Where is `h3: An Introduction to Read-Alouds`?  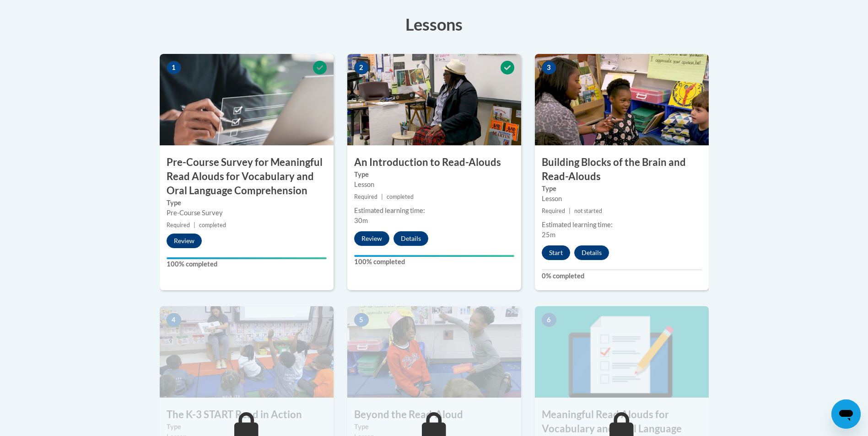
h3: An Introduction to Read-Alouds is located at coordinates (434, 162).